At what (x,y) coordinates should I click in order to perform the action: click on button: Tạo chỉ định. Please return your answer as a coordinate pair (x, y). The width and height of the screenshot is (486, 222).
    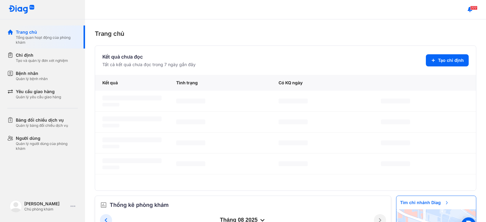
    Looking at the image, I should click on (447, 60).